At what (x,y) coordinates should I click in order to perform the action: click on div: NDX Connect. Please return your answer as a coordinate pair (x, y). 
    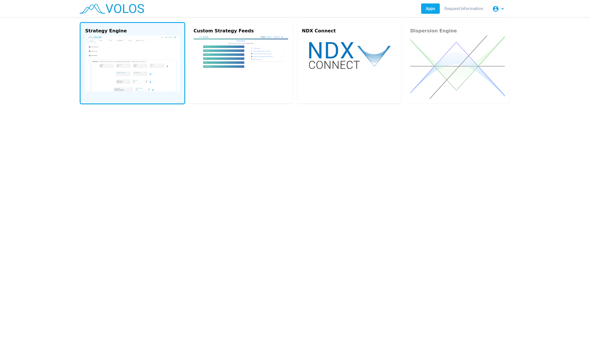
    Looking at the image, I should click on (349, 31).